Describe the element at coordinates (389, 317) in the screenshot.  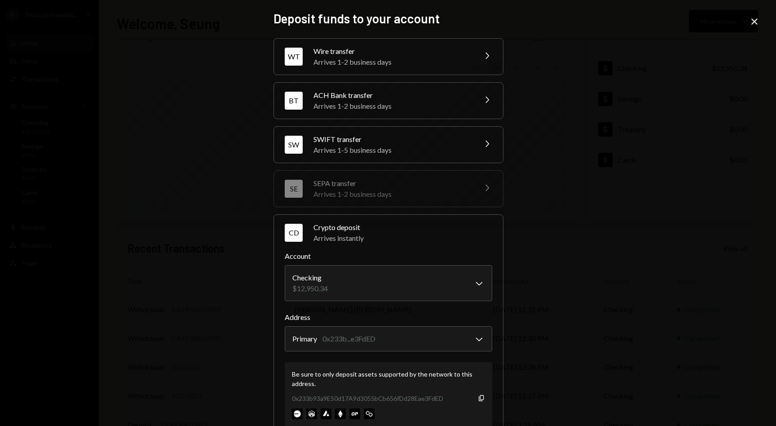
I see `label: Address` at that location.